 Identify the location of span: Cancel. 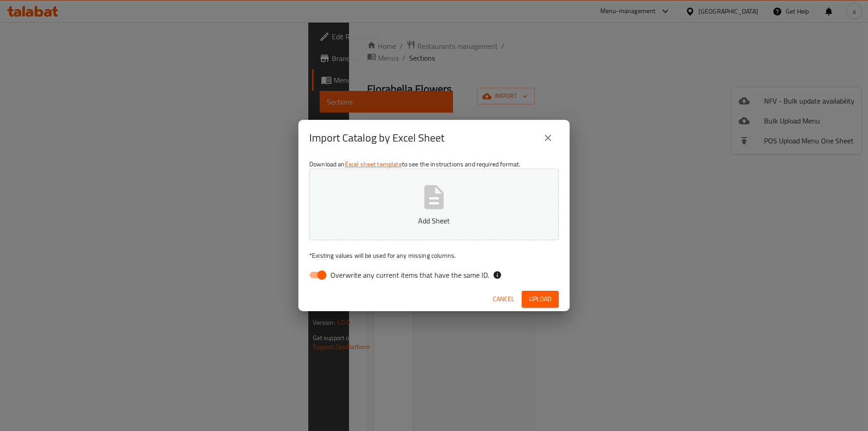
(504, 299).